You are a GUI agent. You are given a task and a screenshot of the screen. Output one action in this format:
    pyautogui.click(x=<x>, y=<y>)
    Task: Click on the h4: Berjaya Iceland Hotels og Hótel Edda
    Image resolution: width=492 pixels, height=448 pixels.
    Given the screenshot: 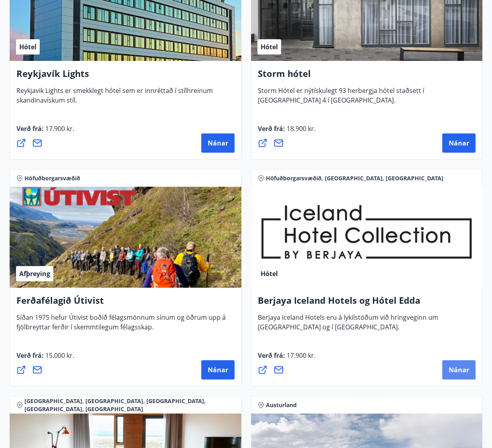 What is the action you would take?
    pyautogui.click(x=366, y=304)
    